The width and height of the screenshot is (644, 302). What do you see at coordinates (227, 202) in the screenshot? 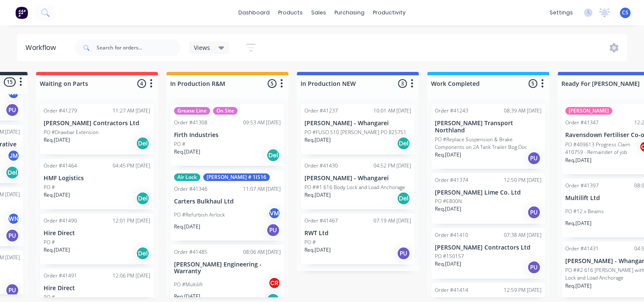
I see `p: Carters Bulkhaul Ltd` at bounding box center [227, 202].